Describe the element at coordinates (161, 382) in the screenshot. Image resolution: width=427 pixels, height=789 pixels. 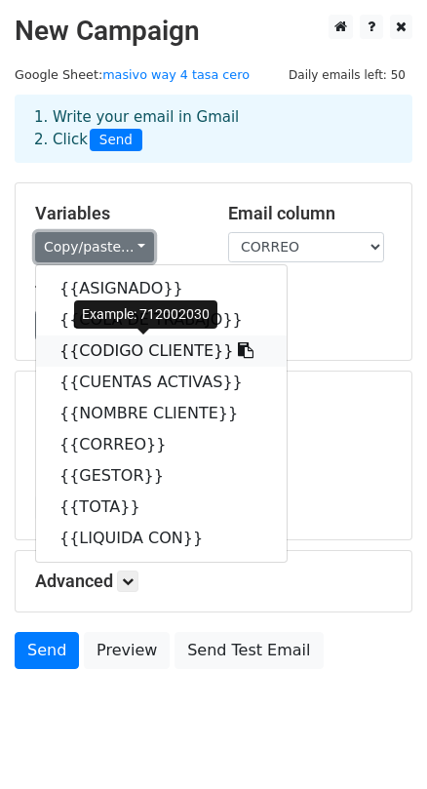
I see `a: {{CUENTAS ACTIVAS}}` at that location.